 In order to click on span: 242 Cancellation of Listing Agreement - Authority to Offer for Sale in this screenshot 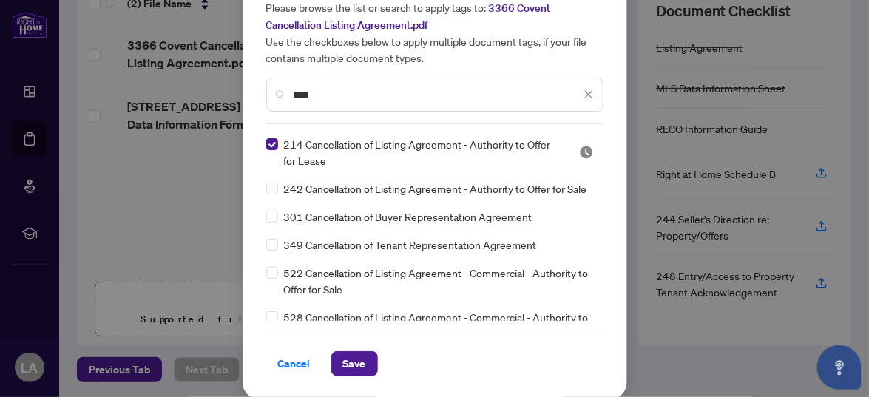, I will do `click(436, 189)`.